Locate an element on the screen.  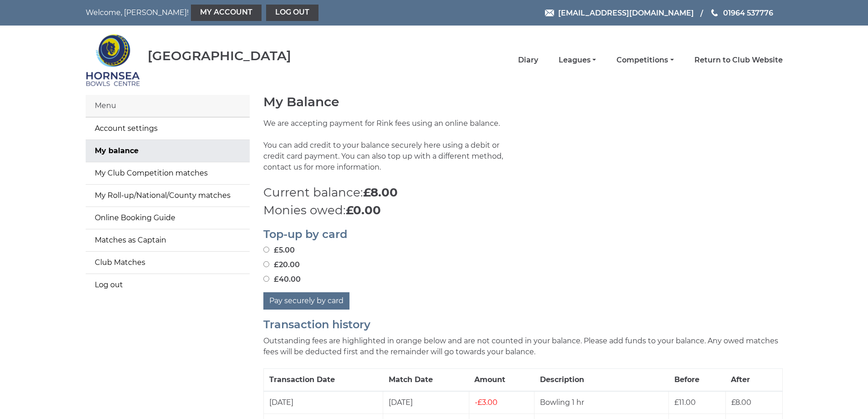
th: Before is located at coordinates (697, 380).